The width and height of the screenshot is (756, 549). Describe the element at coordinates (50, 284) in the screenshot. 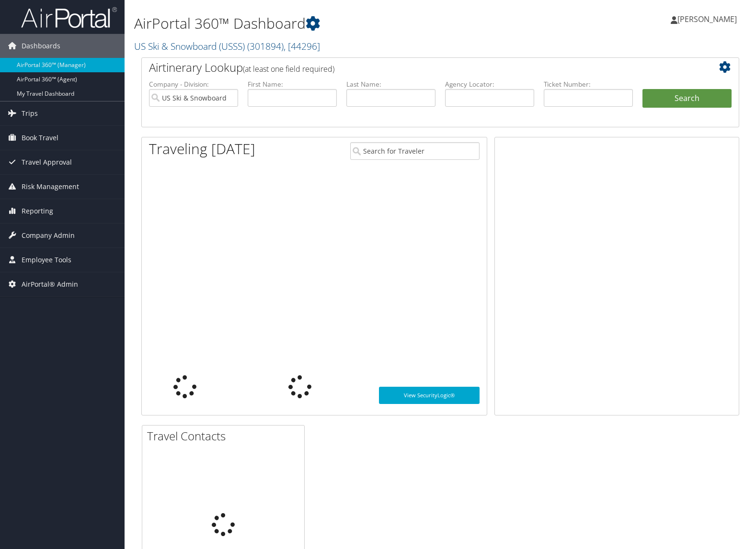

I see `span: AirPortal® Admin` at that location.